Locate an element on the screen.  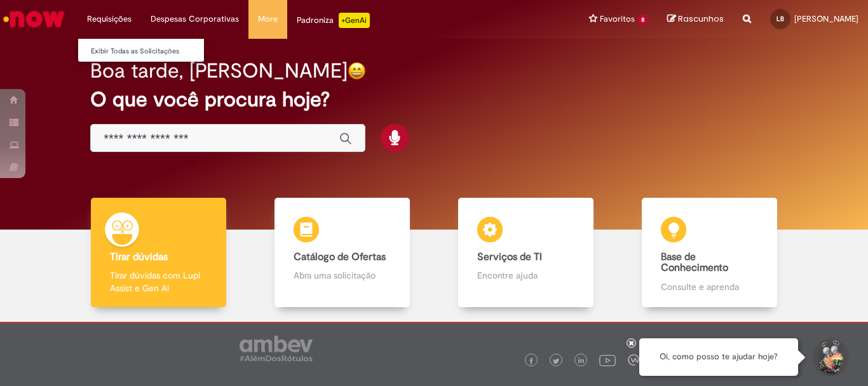
a: Exibir Todas as Solicitações is located at coordinates (148, 52).